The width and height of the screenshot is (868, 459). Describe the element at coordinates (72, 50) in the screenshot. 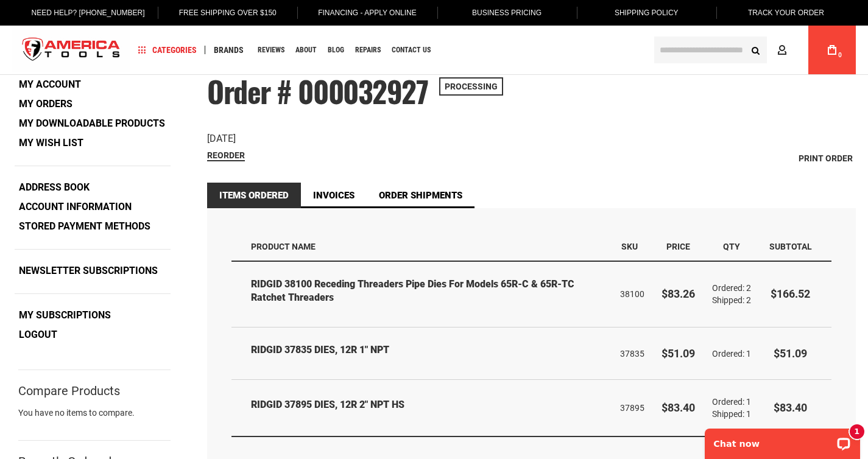

I see `img: America Tools` at that location.